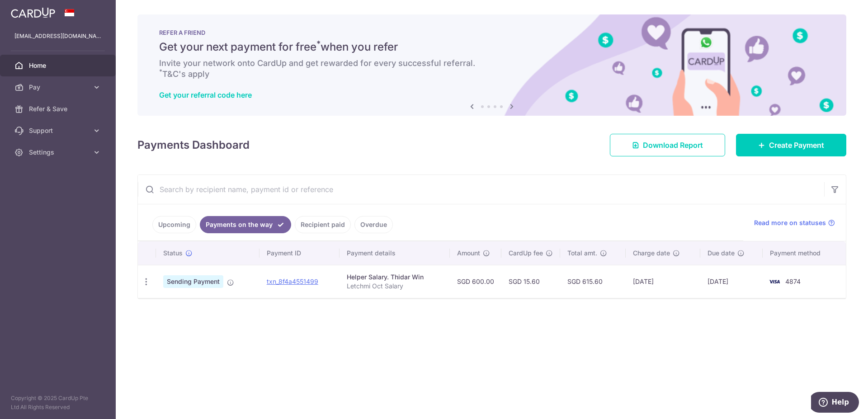  Describe the element at coordinates (173, 253) in the screenshot. I see `span: Status` at that location.